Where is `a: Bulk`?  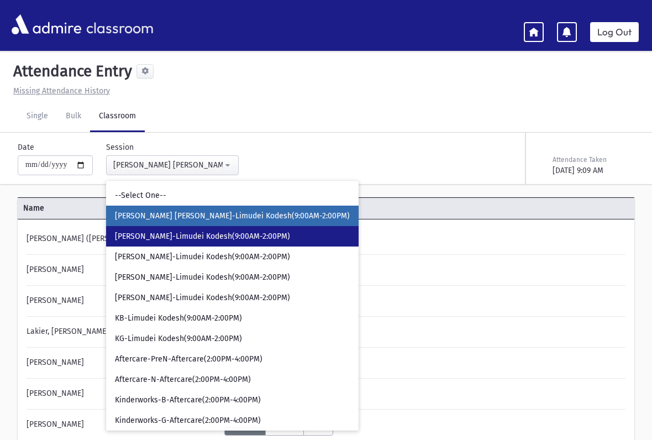
a: Bulk is located at coordinates (73, 117).